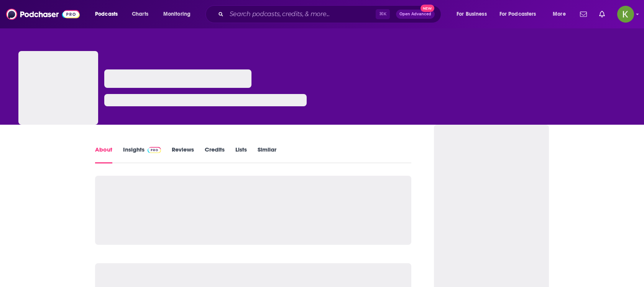 This screenshot has height=287, width=644. Describe the element at coordinates (142, 154) in the screenshot. I see `a: InsightsPodchaser Pro` at that location.